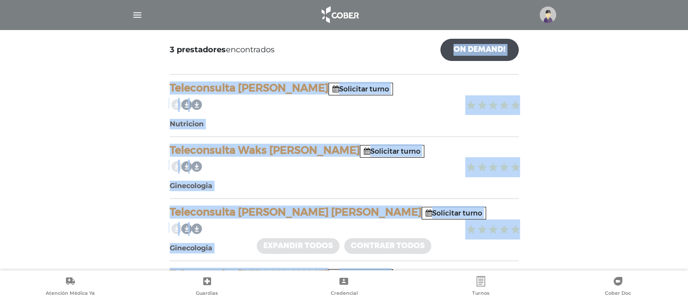 The width and height of the screenshot is (688, 300). I want to click on a: Atención Médica Ya, so click(70, 287).